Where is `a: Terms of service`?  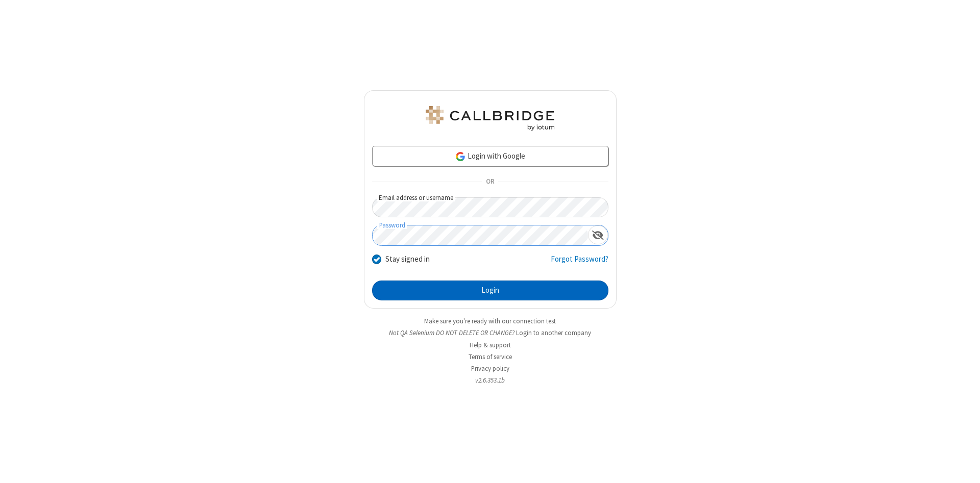
a: Terms of service is located at coordinates (490, 356).